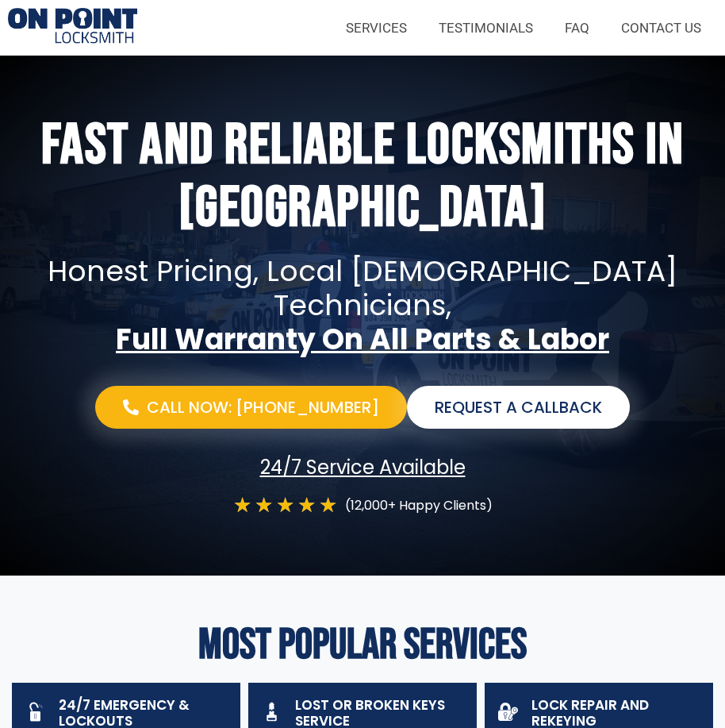  I want to click on span: Request a Callback, so click(518, 407).